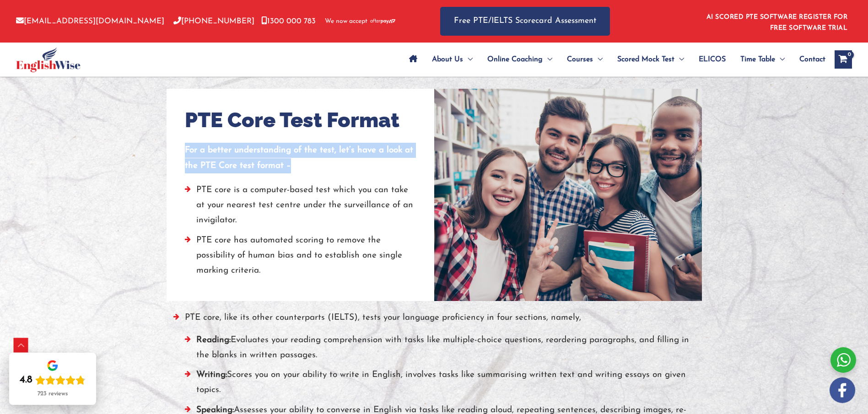  Describe the element at coordinates (843, 59) in the screenshot. I see `a: View Shopping Cart, empty` at that location.